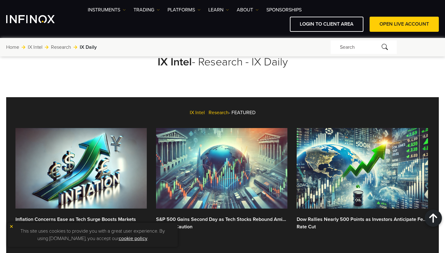 The width and height of the screenshot is (445, 253). What do you see at coordinates (174, 62) in the screenshot?
I see `strong: IX Intel` at bounding box center [174, 62].